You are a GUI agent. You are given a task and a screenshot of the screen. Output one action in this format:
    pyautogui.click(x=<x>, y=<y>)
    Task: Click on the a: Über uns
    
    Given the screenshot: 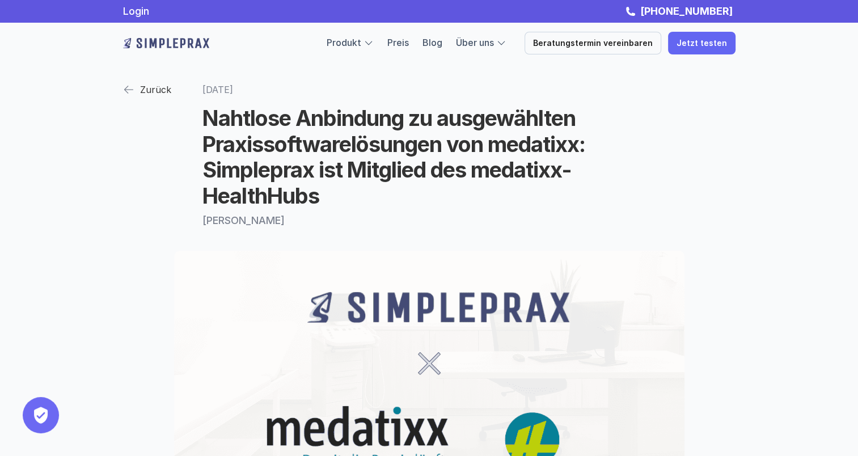 What is the action you would take?
    pyautogui.click(x=475, y=43)
    